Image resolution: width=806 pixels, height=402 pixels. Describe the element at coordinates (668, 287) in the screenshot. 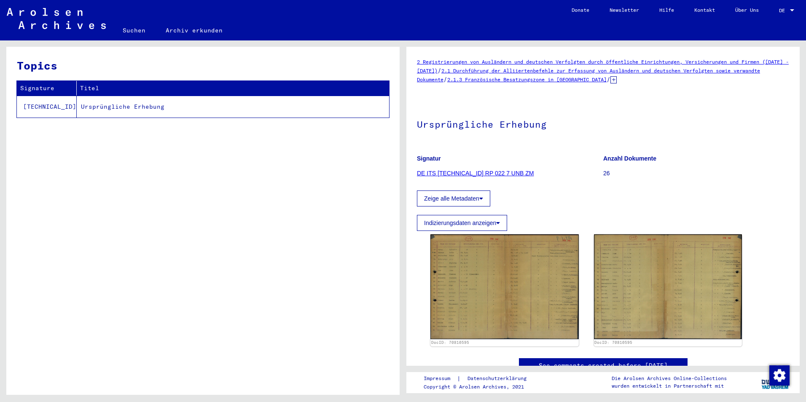

I see `img: 002.jpg` at that location.